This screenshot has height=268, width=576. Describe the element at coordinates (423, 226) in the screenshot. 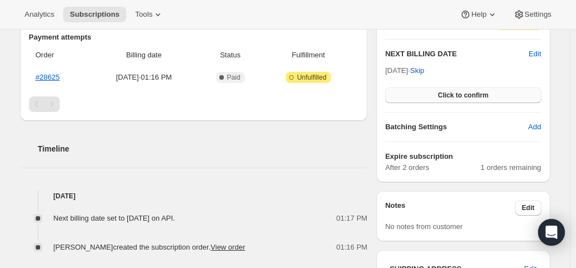

I see `span: No notes from customer` at that location.